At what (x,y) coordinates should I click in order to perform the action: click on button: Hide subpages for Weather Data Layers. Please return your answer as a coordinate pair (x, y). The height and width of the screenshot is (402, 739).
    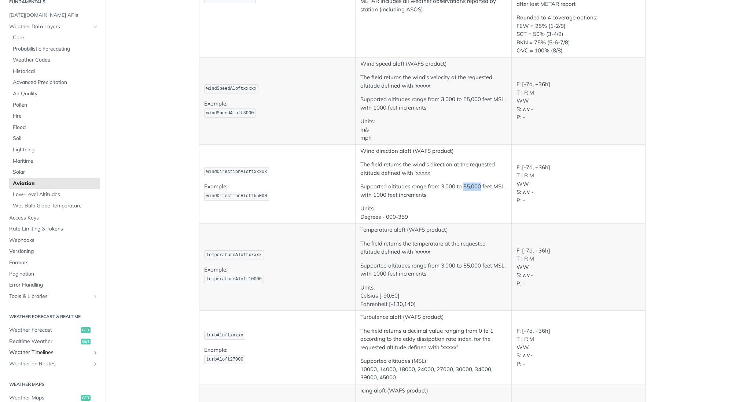
    Looking at the image, I should click on (95, 27).